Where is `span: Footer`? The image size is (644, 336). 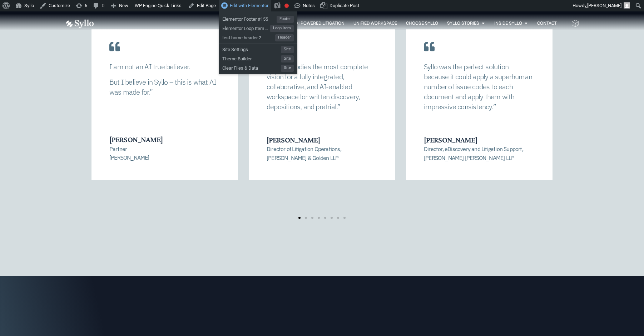 span: Footer is located at coordinates (285, 19).